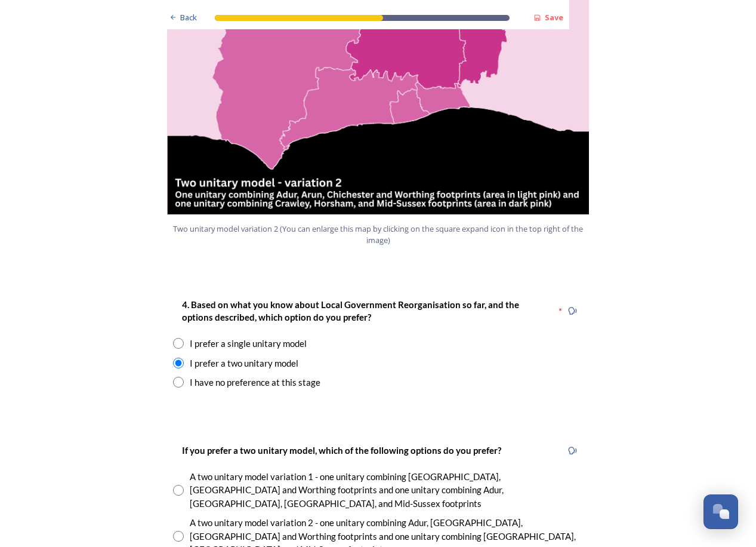  What do you see at coordinates (352, 310) in the screenshot?
I see `strong: 4. Based on what you know about Local Government Reorganisation so far, and the options described...` at bounding box center [352, 310].